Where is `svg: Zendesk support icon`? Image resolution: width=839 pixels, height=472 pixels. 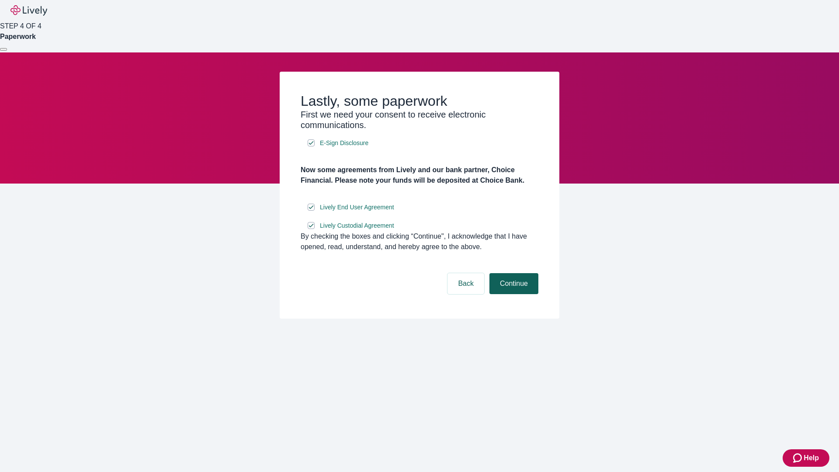
svg: Zendesk support icon is located at coordinates (799, 458).